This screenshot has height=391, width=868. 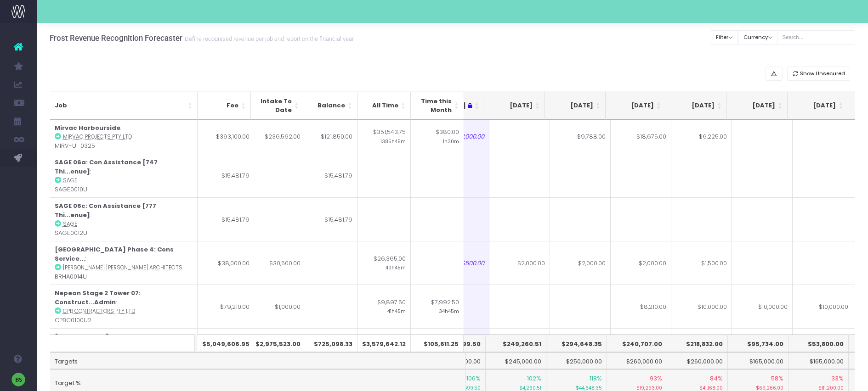 I want to click on img: images/default_profile_image.png, so click(x=18, y=380).